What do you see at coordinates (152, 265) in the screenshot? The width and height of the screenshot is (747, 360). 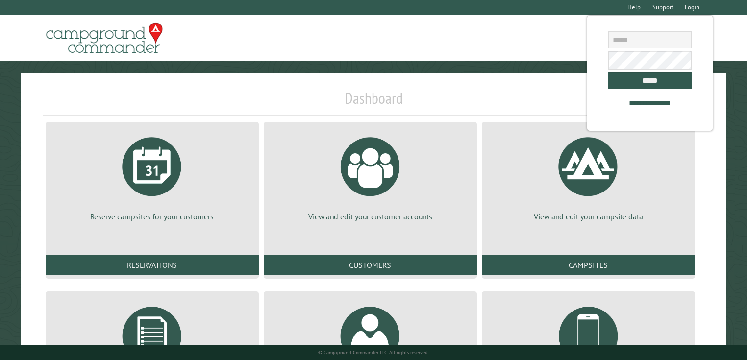 I see `a: Reservations` at bounding box center [152, 265].